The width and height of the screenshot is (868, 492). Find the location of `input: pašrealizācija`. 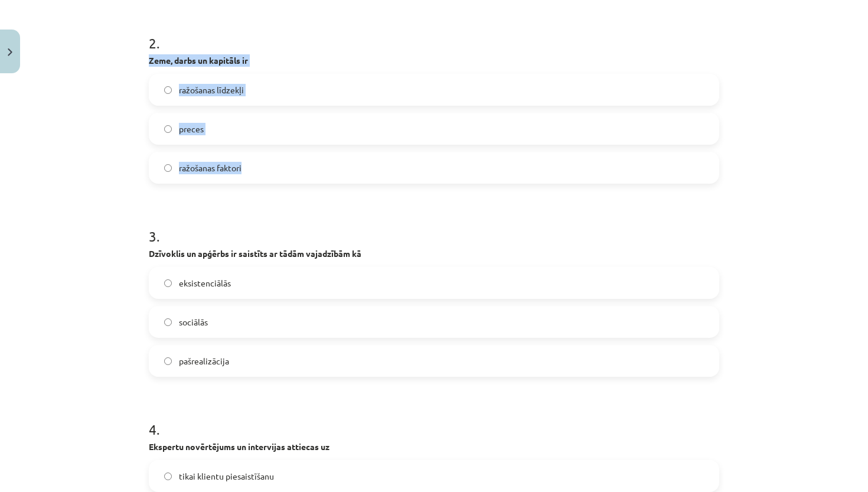

input: pašrealizācija is located at coordinates (168, 361).